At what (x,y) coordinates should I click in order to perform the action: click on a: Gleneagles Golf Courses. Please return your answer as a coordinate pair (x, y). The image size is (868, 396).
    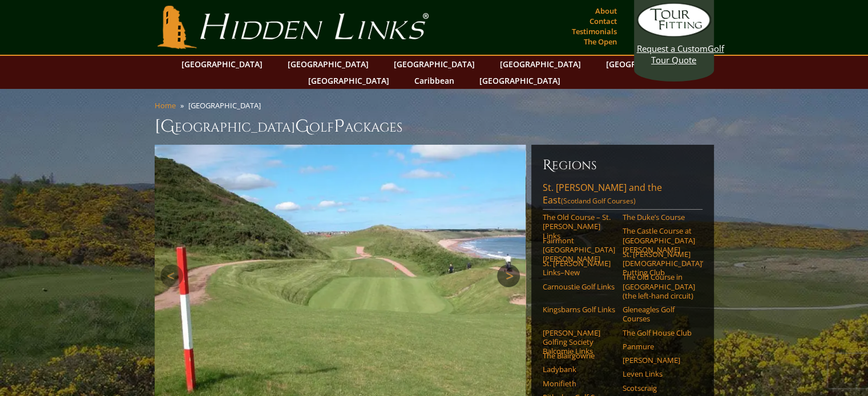
    Looking at the image, I should click on (658, 314).